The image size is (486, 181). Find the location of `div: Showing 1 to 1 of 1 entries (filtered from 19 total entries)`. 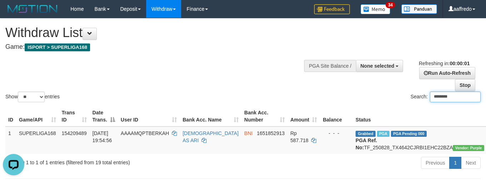

div: Showing 1 to 1 of 1 entries (filtered from 19 total entries) is located at coordinates (101, 161).